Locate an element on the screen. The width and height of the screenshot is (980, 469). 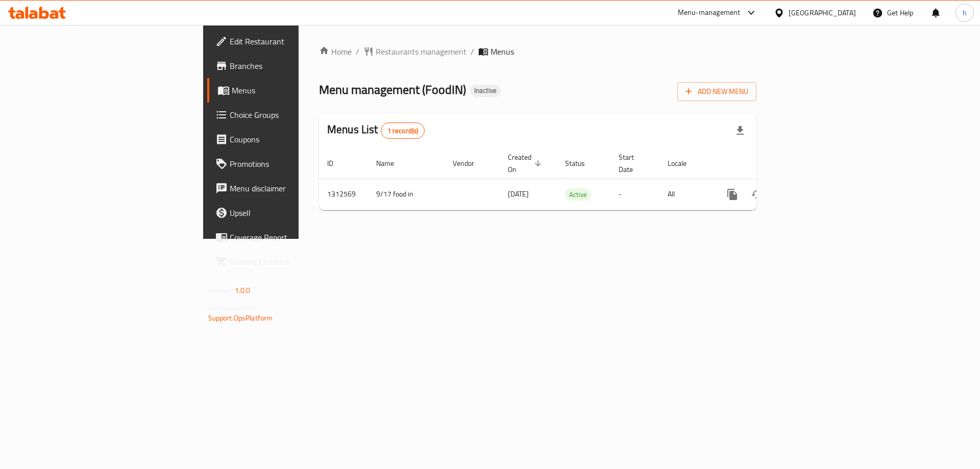
a: Menu disclaimer is located at coordinates (287, 188).